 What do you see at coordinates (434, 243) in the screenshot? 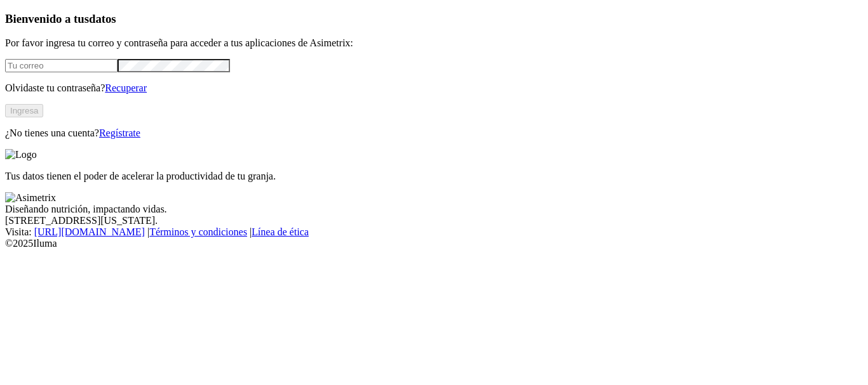
I see `div: © 2025 Iluma` at bounding box center [434, 243].